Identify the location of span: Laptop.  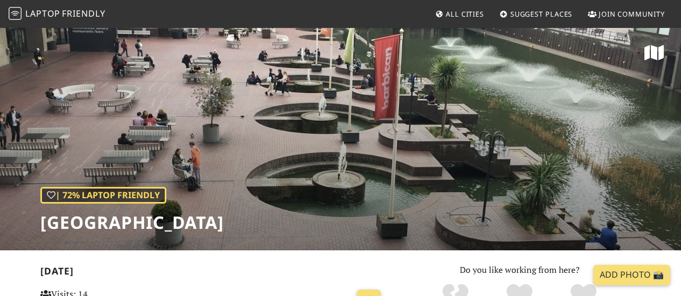
(42, 13).